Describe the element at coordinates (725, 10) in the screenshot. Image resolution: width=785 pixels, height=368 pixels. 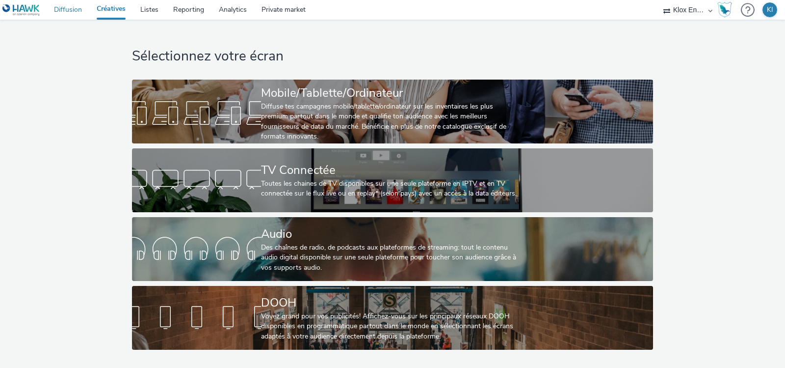
I see `div: Hawk Academy` at that location.